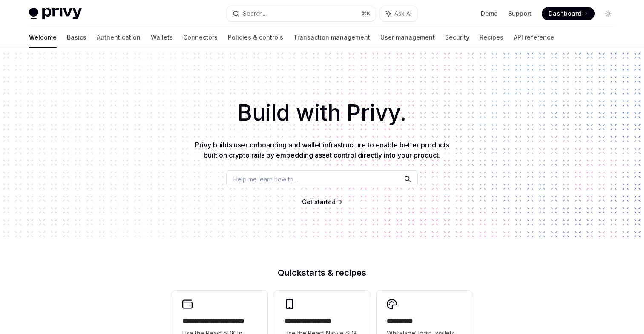  I want to click on h2: Quickstarts & recipes, so click(322, 273).